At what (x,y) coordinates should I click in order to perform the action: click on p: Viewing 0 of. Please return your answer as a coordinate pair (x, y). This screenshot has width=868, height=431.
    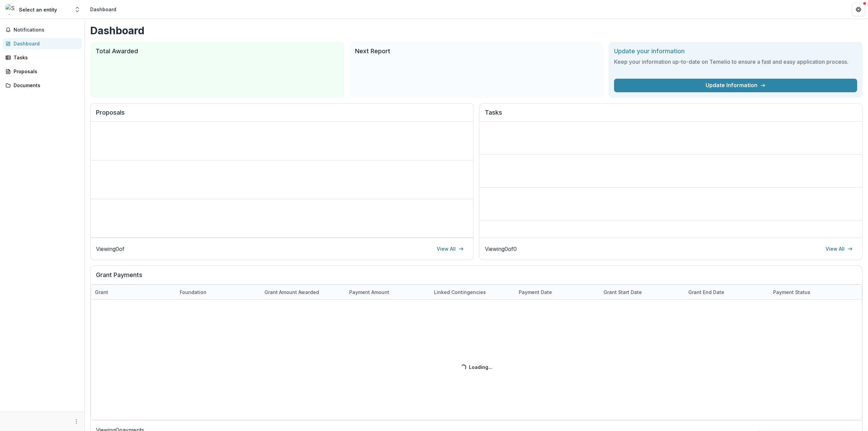
    Looking at the image, I should click on (110, 249).